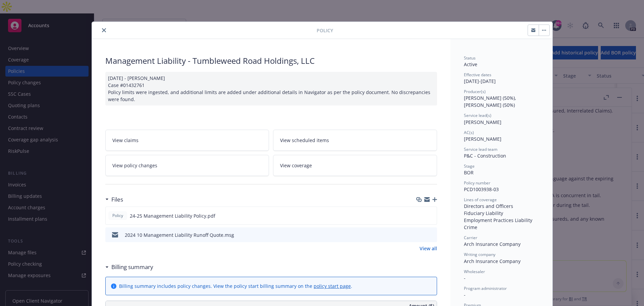 This screenshot has height=306, width=644. Describe the element at coordinates (355, 140) in the screenshot. I see `a: View scheduled items` at that location.